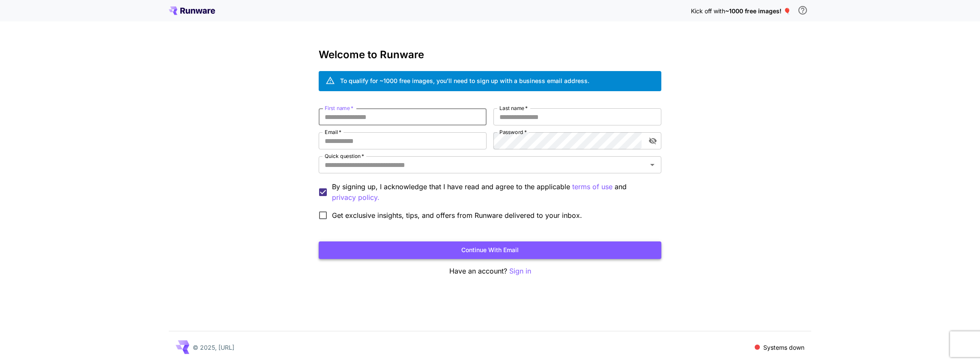 This screenshot has width=980, height=363. I want to click on p: Systems down, so click(783, 347).